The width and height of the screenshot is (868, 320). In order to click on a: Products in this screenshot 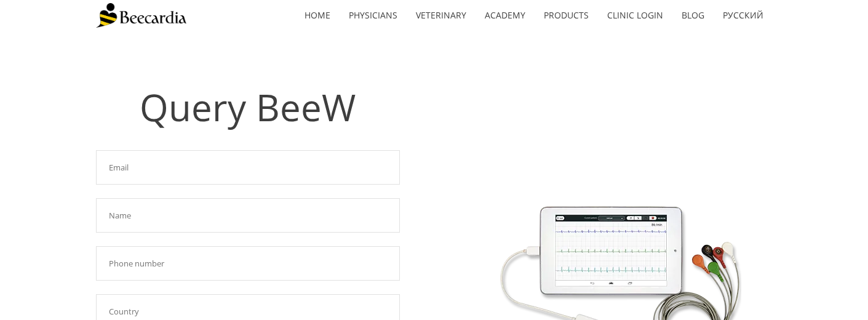, I will do `click(567, 16)`.